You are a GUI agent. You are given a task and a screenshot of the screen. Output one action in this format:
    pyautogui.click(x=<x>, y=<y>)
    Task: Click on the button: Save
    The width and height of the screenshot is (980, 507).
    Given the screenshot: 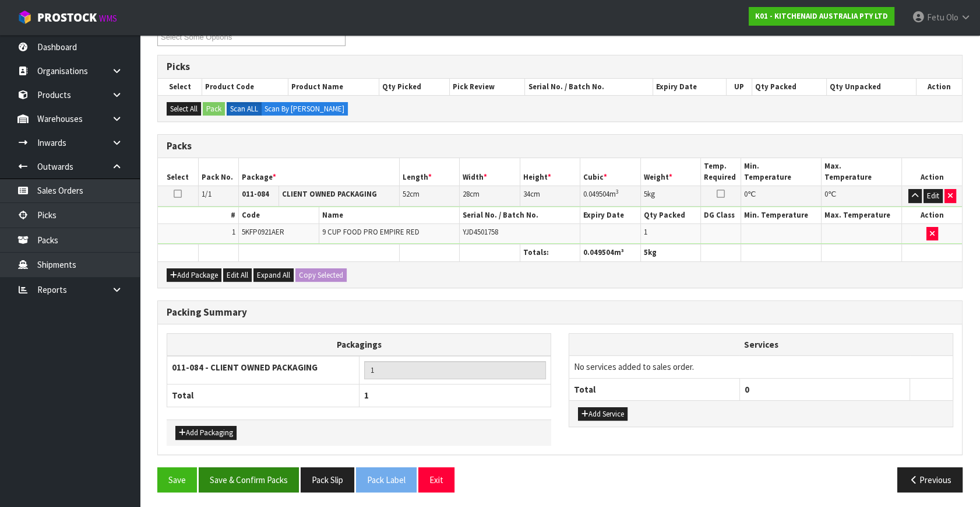 What is the action you would take?
    pyautogui.click(x=178, y=479)
    